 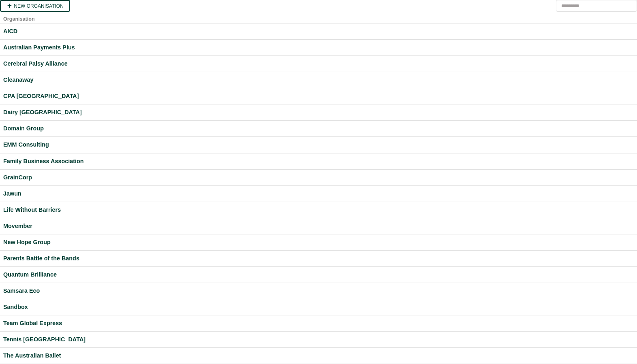 What do you see at coordinates (318, 178) in the screenshot?
I see `a: GrainCorp` at bounding box center [318, 178].